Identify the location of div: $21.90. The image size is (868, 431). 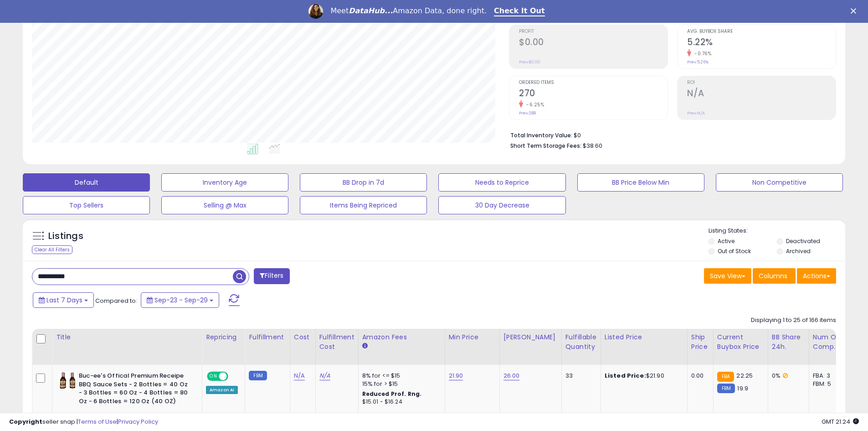
(643, 375).